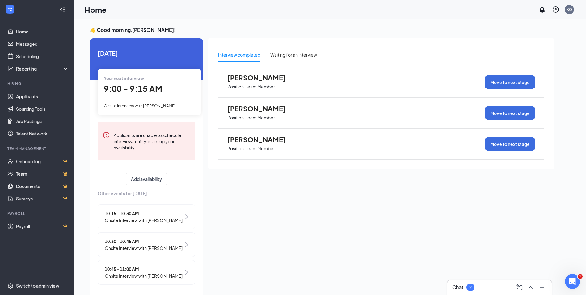  What do you see at coordinates (144, 269) in the screenshot?
I see `span: 10:45 - 11:00 AM` at bounding box center [144, 269].